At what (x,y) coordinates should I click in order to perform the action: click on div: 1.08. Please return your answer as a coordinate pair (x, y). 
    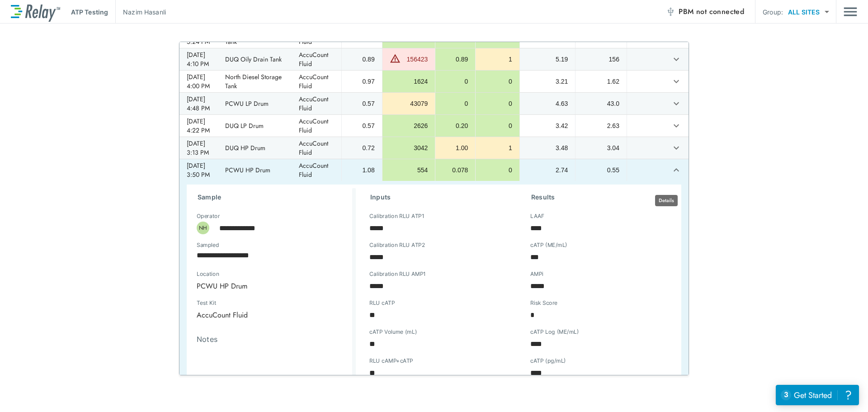
    Looking at the image, I should click on (362, 170).